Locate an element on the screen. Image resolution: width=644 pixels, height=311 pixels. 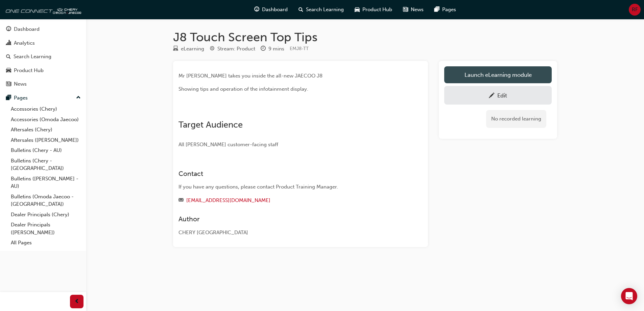
div: Edit is located at coordinates (502, 95).